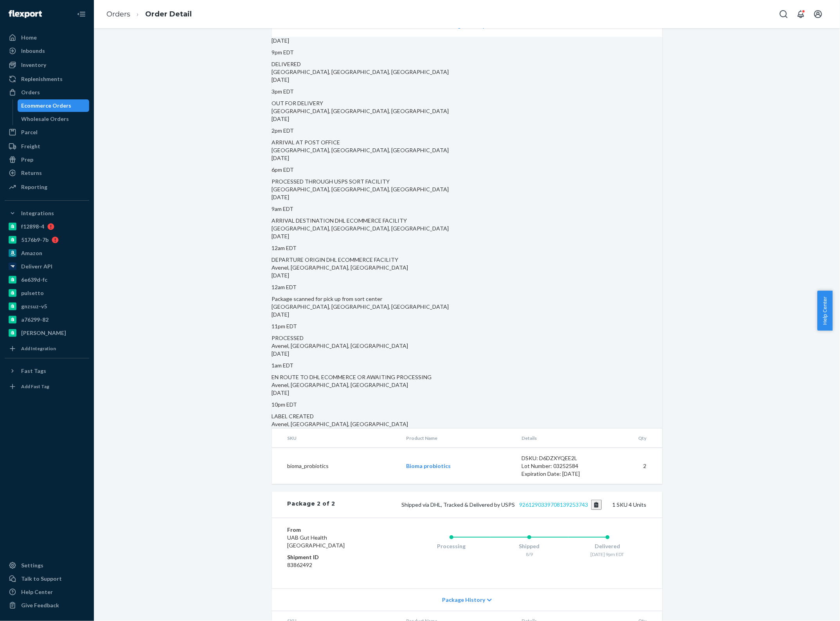 This screenshot has height=621, width=840. I want to click on div: pulsetto, so click(32, 293).